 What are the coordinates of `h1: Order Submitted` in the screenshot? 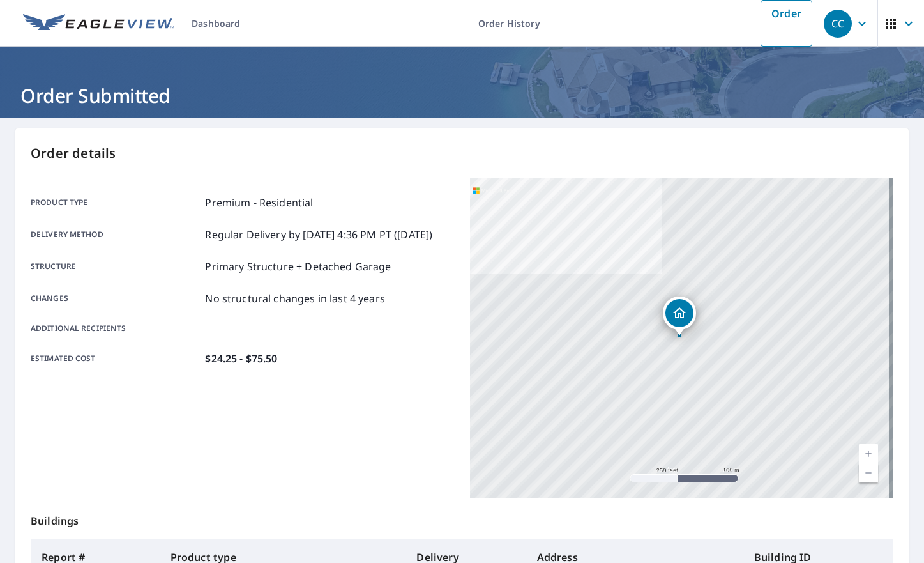 It's located at (462, 95).